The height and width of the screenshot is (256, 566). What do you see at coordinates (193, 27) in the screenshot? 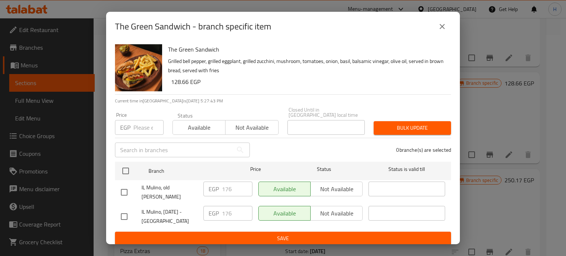
I see `h2: The Green Sandwich - branch specific item` at bounding box center [193, 27].